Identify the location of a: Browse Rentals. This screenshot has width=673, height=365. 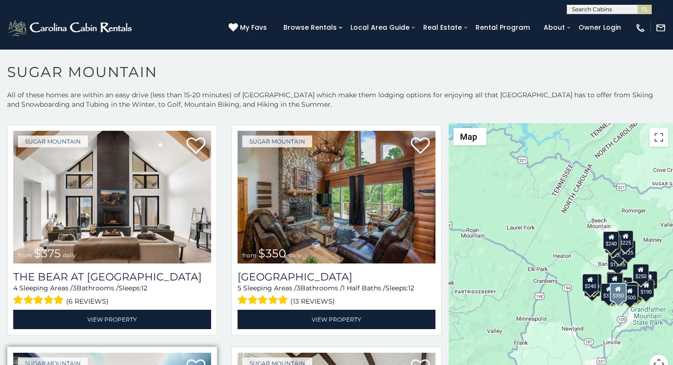
(310, 27).